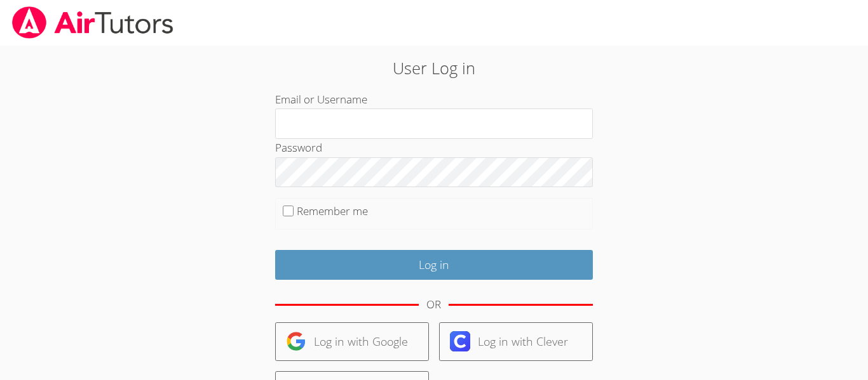  What do you see at coordinates (92, 23) in the screenshot?
I see `img: airtutors_banner-c4298cdbf04f3fff15de1276eac7730deb9818008684d7c2e4769d2f7ddbe033.png` at bounding box center [92, 23].